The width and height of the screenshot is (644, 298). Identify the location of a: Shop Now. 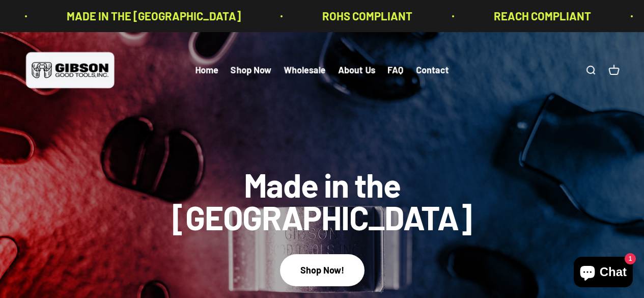
(251, 70).